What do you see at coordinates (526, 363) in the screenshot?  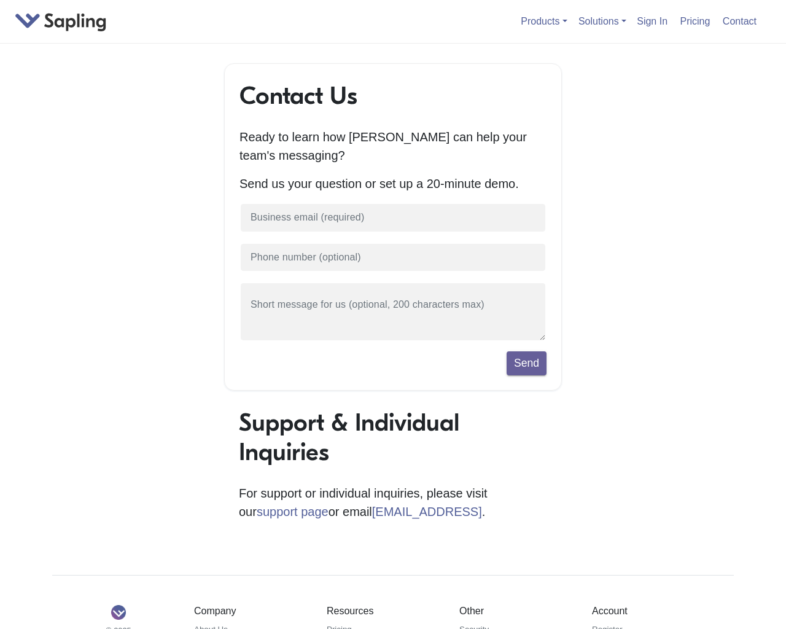 I see `button: Send` at bounding box center [526, 363].